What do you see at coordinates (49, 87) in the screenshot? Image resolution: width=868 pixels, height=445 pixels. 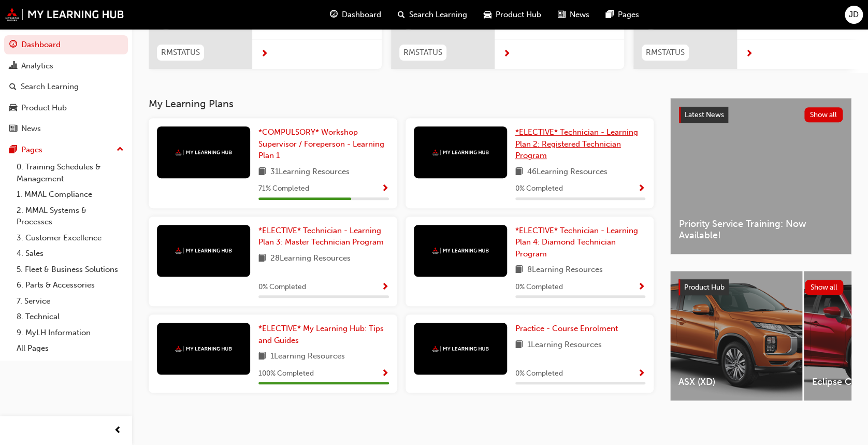 I see `div: Search Learning` at bounding box center [49, 87].